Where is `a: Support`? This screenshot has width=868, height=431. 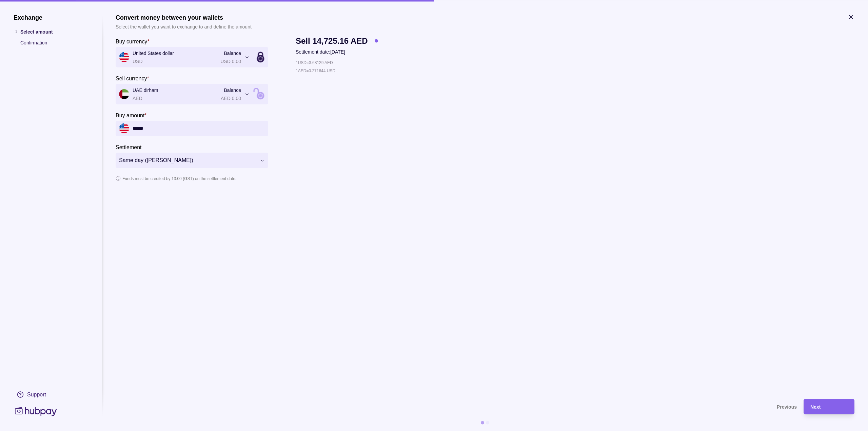 a: Support is located at coordinates (51, 395).